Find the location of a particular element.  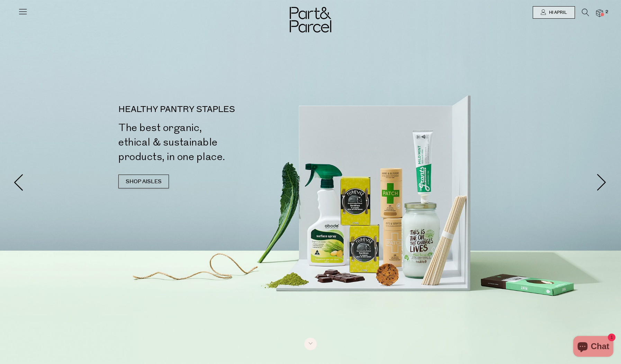

span: Hi April is located at coordinates (557, 12).